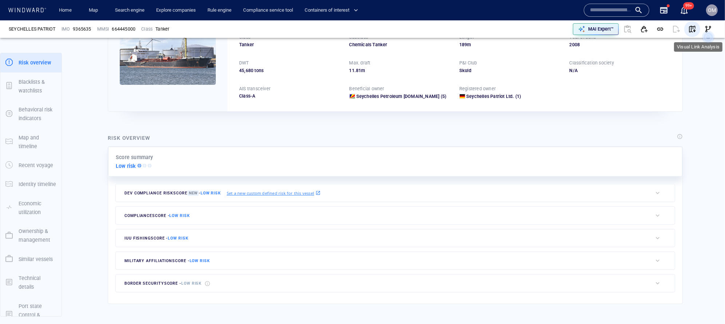  What do you see at coordinates (163, 283) in the screenshot?
I see `span: border security score -` at bounding box center [163, 283].